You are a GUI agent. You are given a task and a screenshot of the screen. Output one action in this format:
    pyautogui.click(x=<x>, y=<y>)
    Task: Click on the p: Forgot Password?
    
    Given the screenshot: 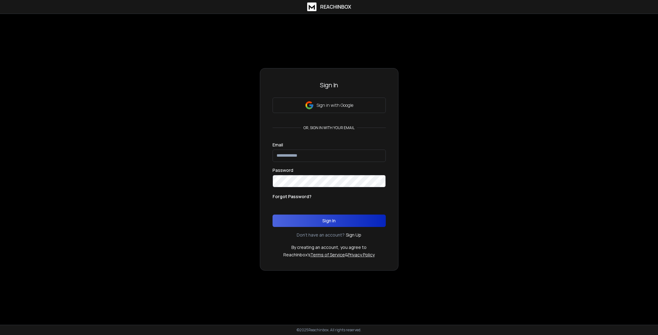 What is the action you would take?
    pyautogui.click(x=292, y=196)
    